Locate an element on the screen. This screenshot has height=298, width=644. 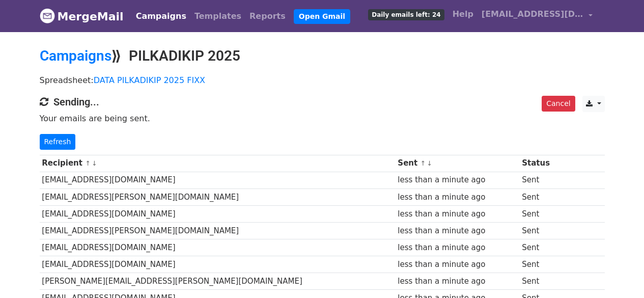
p: Your emails are being sent. is located at coordinates (323, 118).